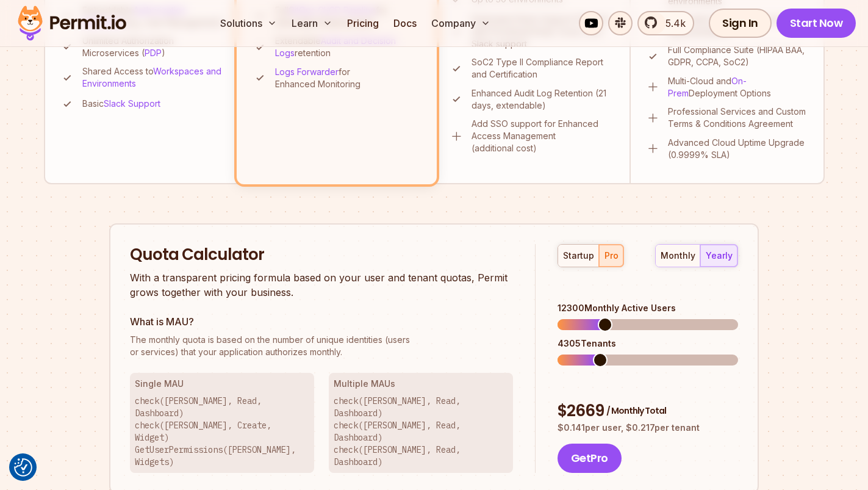 This screenshot has height=490, width=868. Describe the element at coordinates (348, 47) in the screenshot. I see `p: Extendable retention` at that location.